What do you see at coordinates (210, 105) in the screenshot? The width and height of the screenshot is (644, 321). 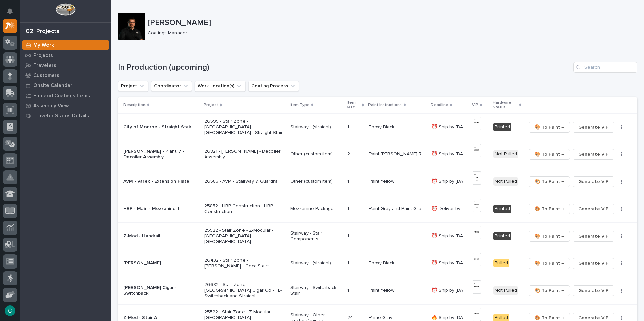 I see `p: Project` at bounding box center [210, 105].